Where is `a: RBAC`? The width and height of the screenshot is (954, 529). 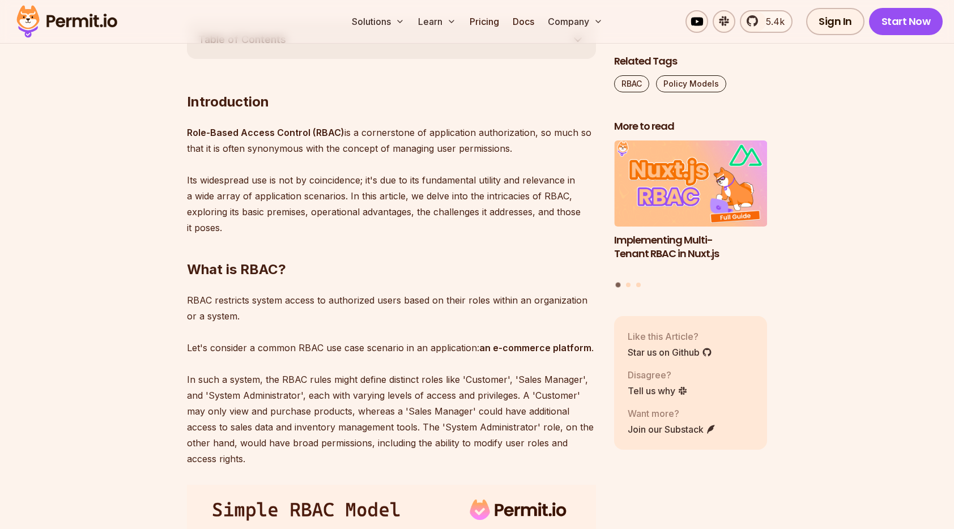
a: RBAC is located at coordinates (631, 84).